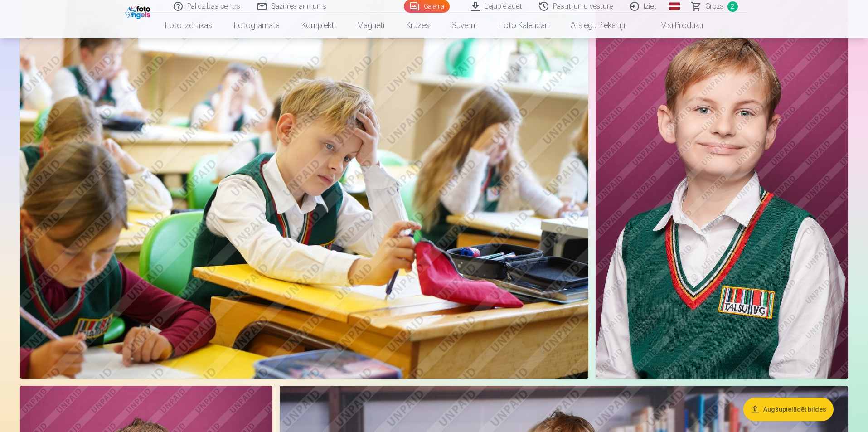 The width and height of the screenshot is (868, 432). I want to click on a: Foto kalendāri, so click(524, 25).